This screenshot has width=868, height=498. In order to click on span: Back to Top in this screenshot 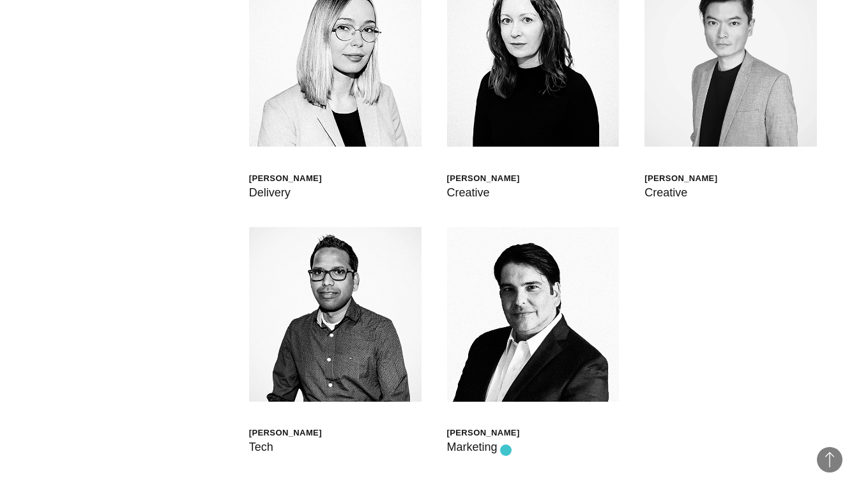, I will do `click(829, 460)`.